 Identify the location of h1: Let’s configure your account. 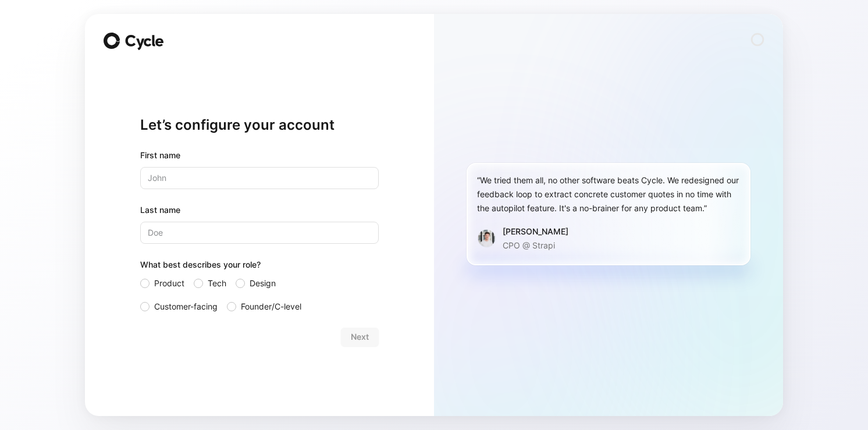
(259, 125).